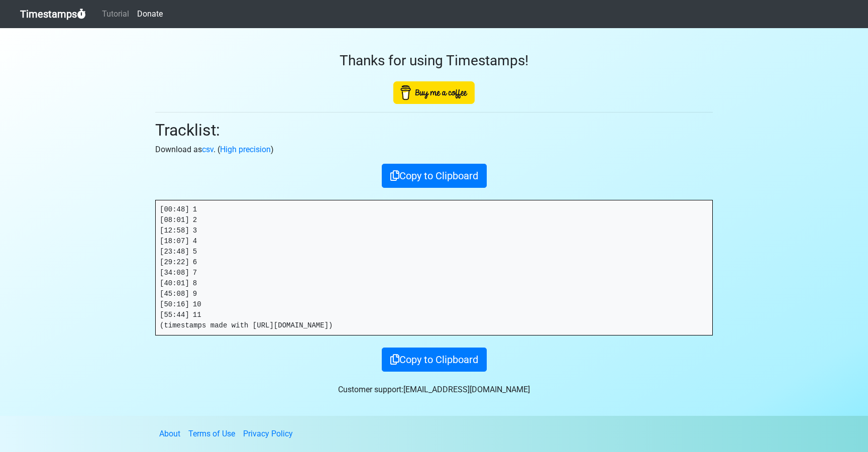  Describe the element at coordinates (434, 268) in the screenshot. I see `pre: [00:48] 1 [08:01] 2 [12:58] 3 [18:07] 4 [23:48] 5 [29:22] 6 [34:08] 7 [40:01] 8 [45:08] 9 [50:16]...` at that location.